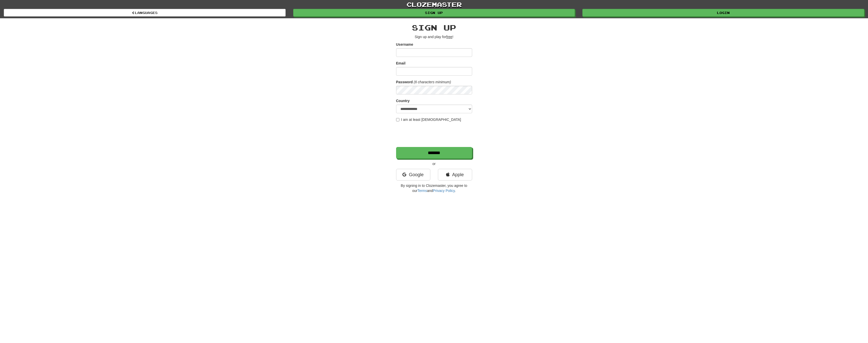 The image size is (868, 343). I want to click on a: Apple, so click(455, 175).